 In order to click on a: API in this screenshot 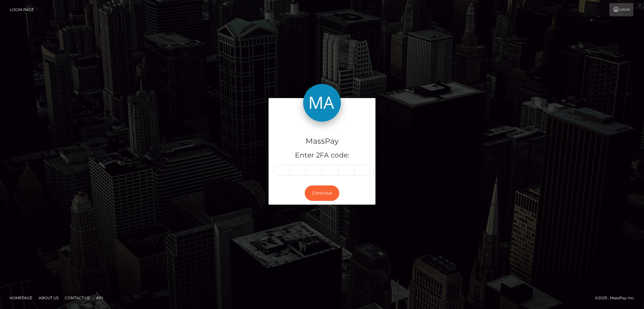, I will do `click(100, 298)`.